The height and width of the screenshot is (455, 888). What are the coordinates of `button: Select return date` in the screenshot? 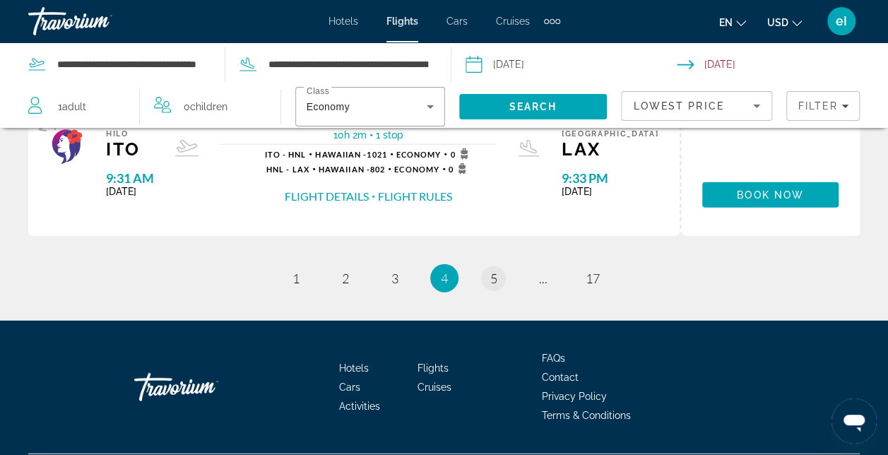 It's located at (782, 64).